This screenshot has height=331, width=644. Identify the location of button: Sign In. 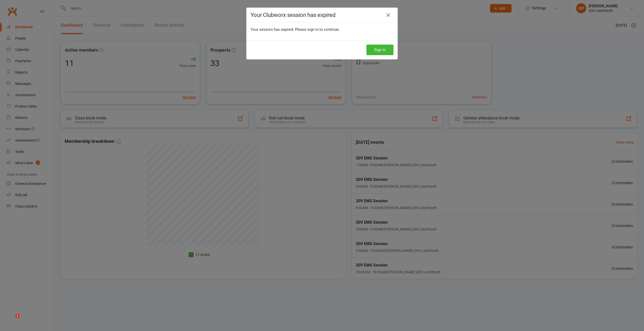
(379, 50).